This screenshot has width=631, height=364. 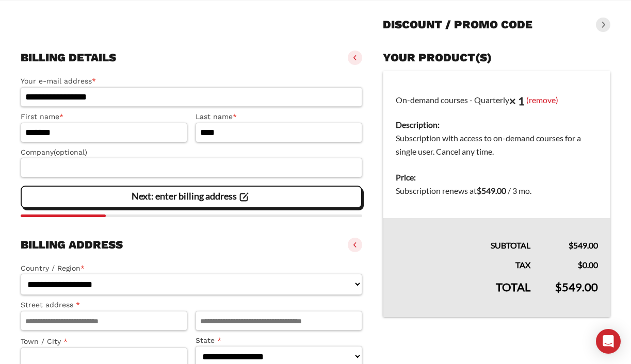 I want to click on span: / 3 mo, so click(x=519, y=191).